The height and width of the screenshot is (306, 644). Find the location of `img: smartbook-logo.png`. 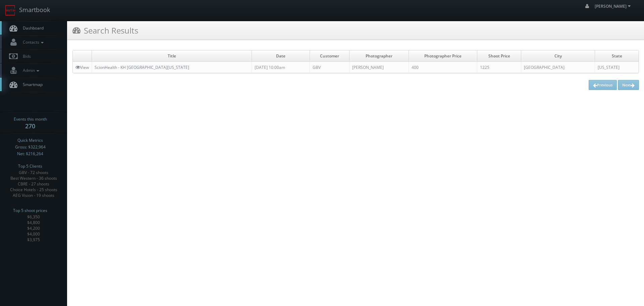

img: smartbook-logo.png is located at coordinates (11, 11).